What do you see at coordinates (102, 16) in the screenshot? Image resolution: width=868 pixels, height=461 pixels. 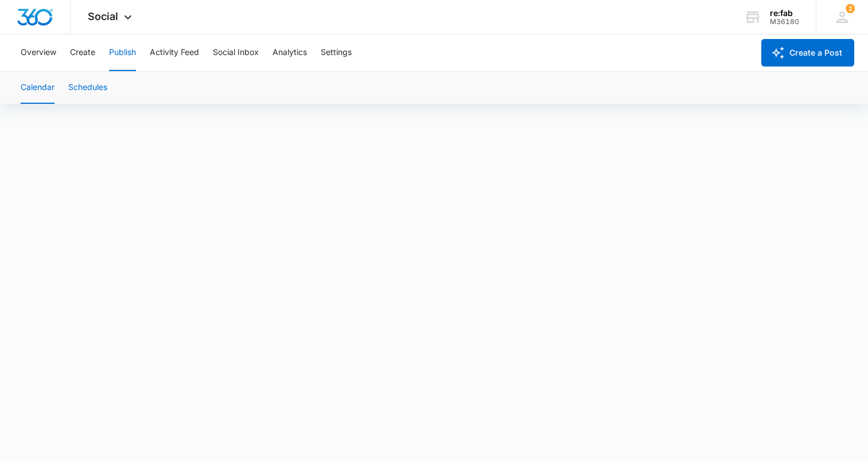 I see `span: Social` at bounding box center [102, 16].